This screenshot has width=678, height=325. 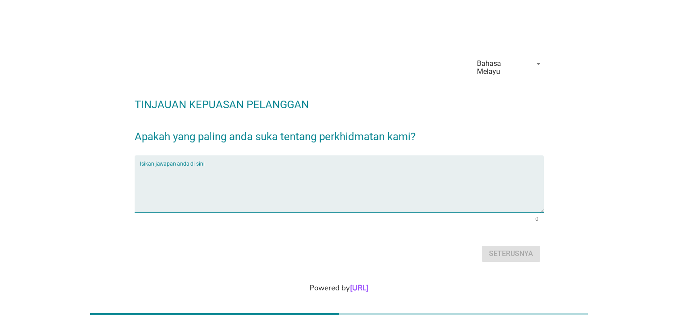 I want to click on textarea: Isikan jawapan anda di sini, so click(x=342, y=189).